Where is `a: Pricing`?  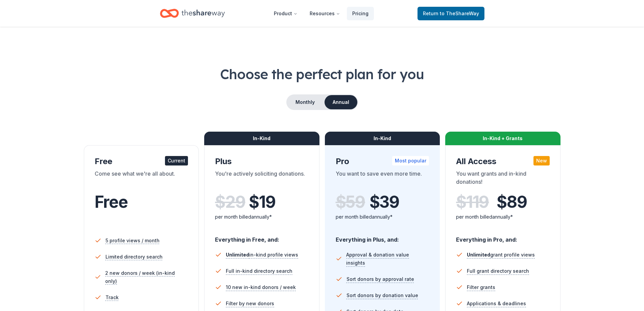
a: Pricing is located at coordinates (360, 14).